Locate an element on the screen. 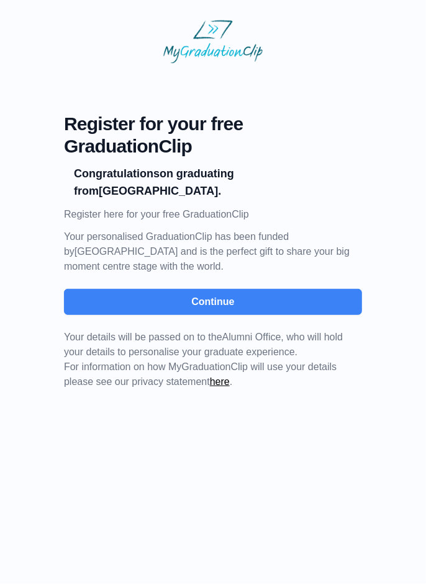  button: Continue is located at coordinates (213, 302).